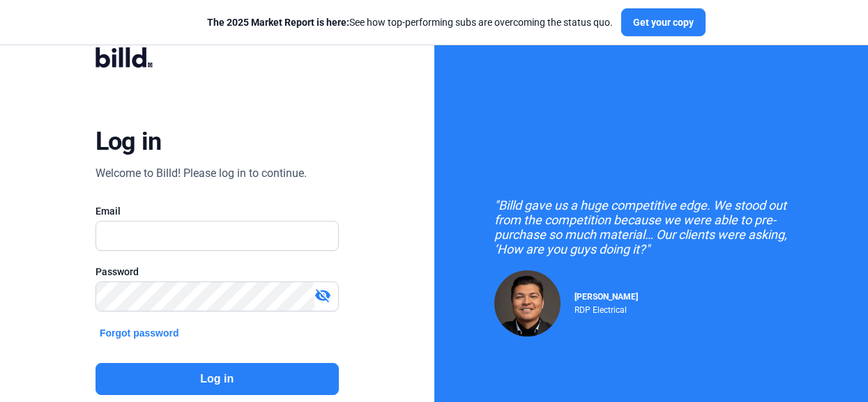 The image size is (868, 402). I want to click on div: Log in, so click(128, 141).